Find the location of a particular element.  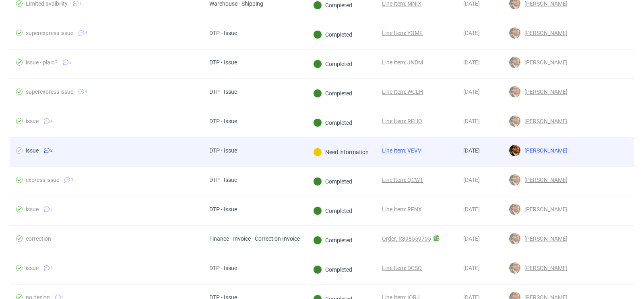

a: Line Item: VEVV is located at coordinates (402, 151).